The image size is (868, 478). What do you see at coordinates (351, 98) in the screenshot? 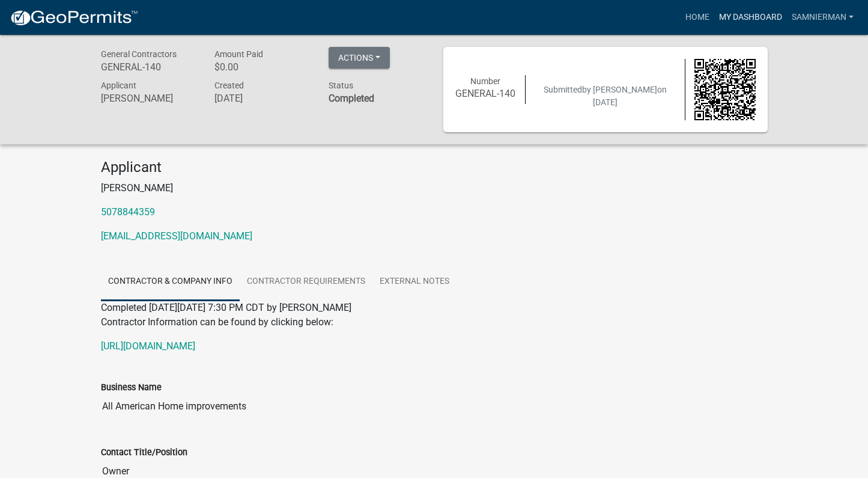
I see `strong: Completed` at bounding box center [351, 98].